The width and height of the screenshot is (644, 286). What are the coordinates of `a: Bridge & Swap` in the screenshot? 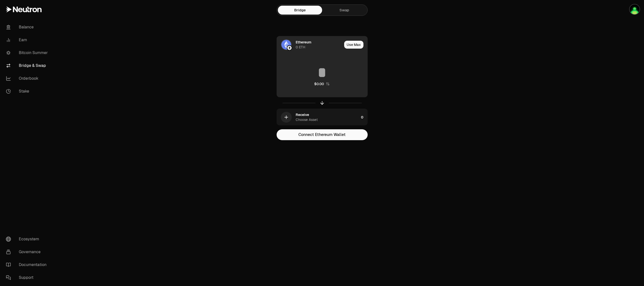 It's located at (28, 66).